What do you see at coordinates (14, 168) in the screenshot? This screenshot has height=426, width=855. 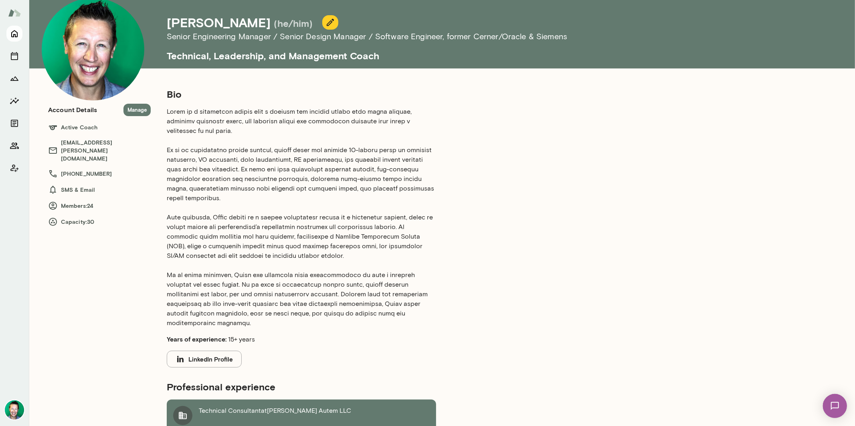 I see `button: Client app` at bounding box center [14, 168].